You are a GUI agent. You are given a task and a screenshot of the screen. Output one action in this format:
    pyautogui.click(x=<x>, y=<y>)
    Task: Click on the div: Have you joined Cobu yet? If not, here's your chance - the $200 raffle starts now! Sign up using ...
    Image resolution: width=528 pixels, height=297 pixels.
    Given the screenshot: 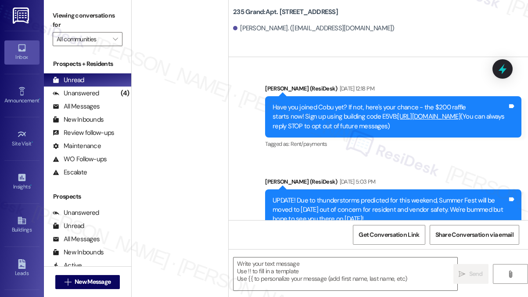 What is the action you would take?
    pyautogui.click(x=390, y=117)
    